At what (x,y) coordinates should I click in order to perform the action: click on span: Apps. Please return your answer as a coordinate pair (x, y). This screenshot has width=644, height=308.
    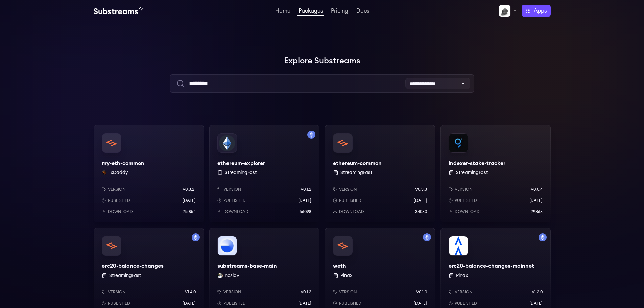
    Looking at the image, I should click on (540, 11).